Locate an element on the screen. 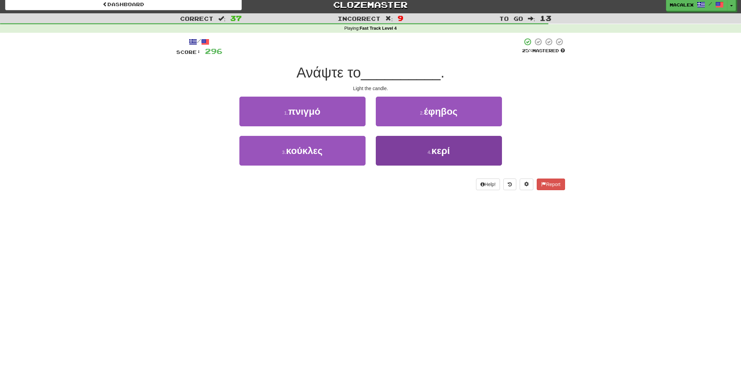 Image resolution: width=741 pixels, height=381 pixels. div: Mastered is located at coordinates (544, 51).